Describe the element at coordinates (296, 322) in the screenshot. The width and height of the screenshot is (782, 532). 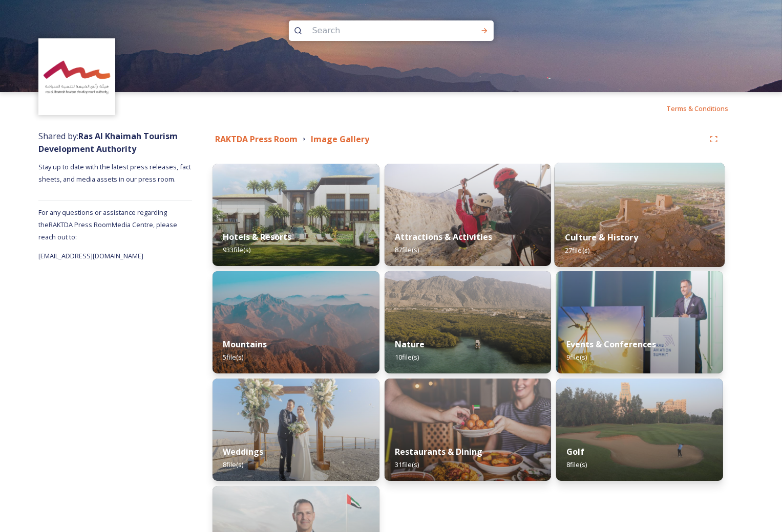
I see `img: f4b44afd-84a5-42f8-a796-2dedbf2b50eb.jpg` at that location.